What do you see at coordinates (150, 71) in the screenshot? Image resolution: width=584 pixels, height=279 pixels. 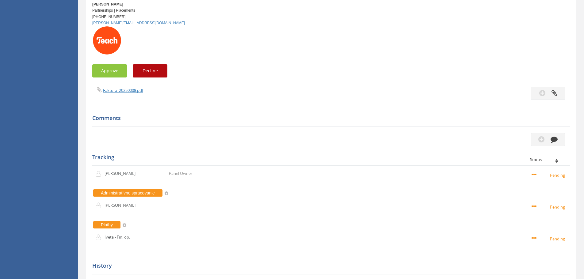 I see `button: Decline` at bounding box center [150, 71].